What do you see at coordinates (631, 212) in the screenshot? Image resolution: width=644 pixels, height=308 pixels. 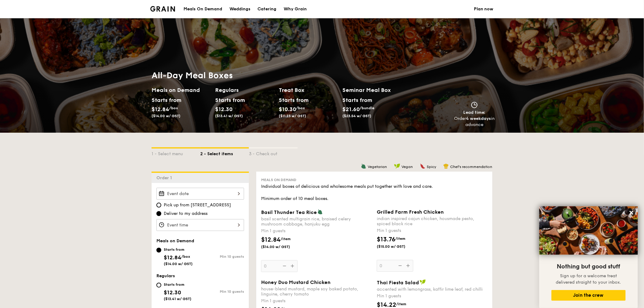 I see `button: Close` at bounding box center [631, 212].